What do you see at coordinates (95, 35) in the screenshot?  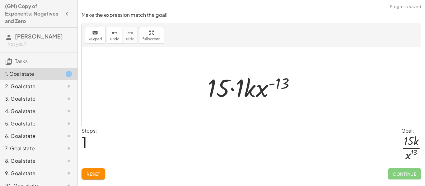 I see `button: keyboardkeypad` at bounding box center [95, 35].